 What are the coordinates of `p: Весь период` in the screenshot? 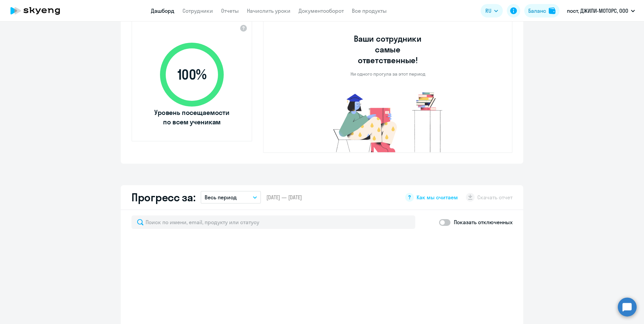 It's located at (221, 197).